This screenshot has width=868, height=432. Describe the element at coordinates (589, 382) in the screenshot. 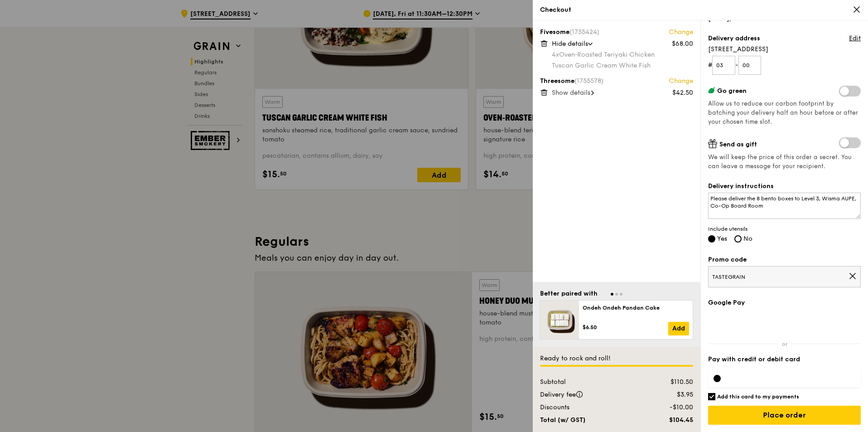

I see `div: Subtotal` at that location.